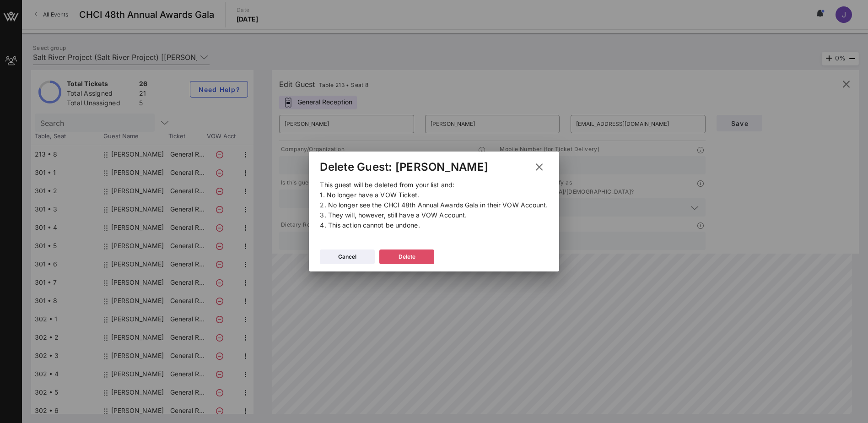  What do you see at coordinates (348, 256) in the screenshot?
I see `button: Cancel` at bounding box center [348, 256].